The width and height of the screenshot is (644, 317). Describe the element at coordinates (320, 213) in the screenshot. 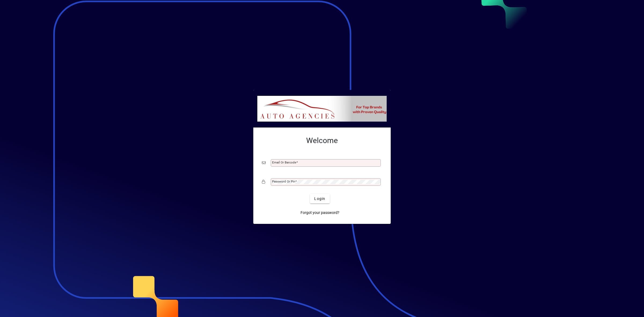

I see `span: Forgot your password?` at that location.